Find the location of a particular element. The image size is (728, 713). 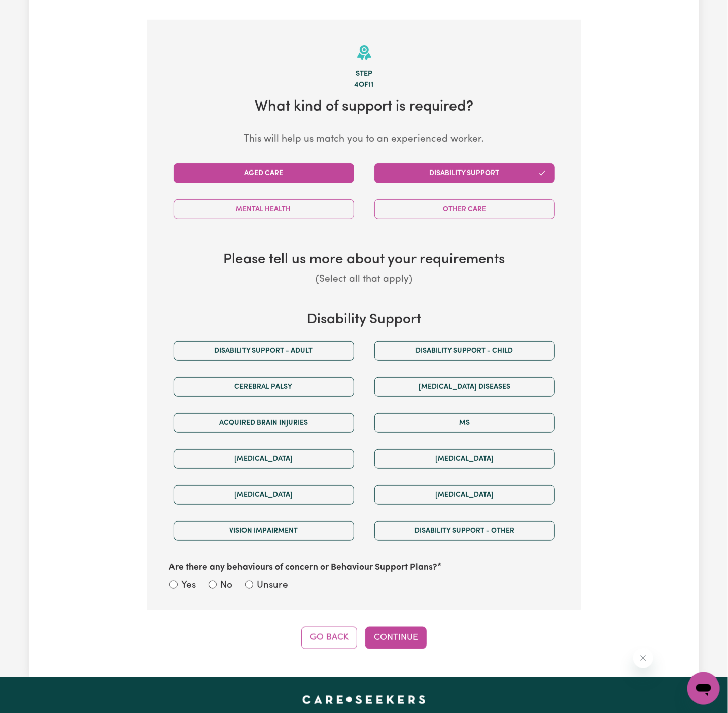

button: MS is located at coordinates (465, 423).